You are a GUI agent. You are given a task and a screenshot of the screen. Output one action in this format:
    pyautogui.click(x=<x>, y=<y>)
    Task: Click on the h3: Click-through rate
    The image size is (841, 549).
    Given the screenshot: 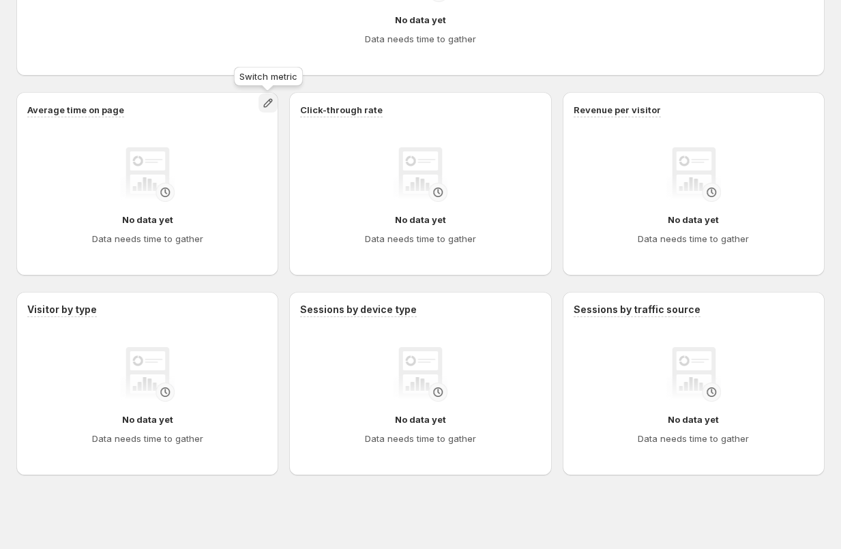 What is the action you would take?
    pyautogui.click(x=341, y=110)
    